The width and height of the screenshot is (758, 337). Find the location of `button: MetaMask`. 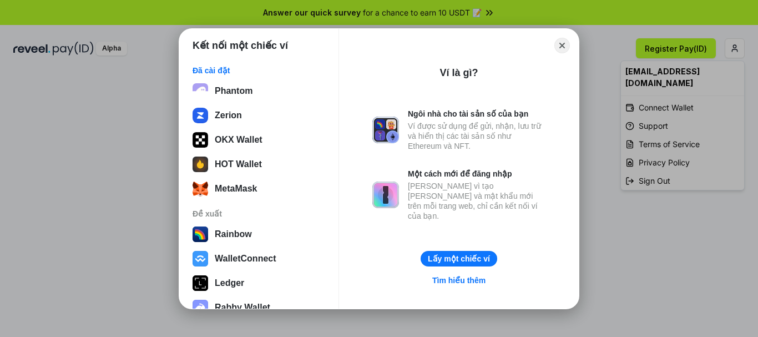

button: MetaMask is located at coordinates (258, 189).